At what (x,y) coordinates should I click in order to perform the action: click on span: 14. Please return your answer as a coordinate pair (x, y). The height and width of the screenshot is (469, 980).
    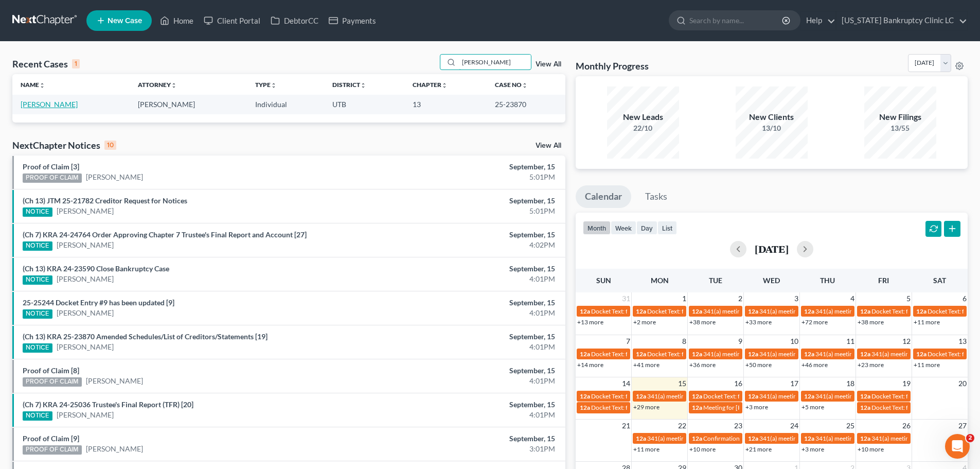
    Looking at the image, I should click on (626, 384).